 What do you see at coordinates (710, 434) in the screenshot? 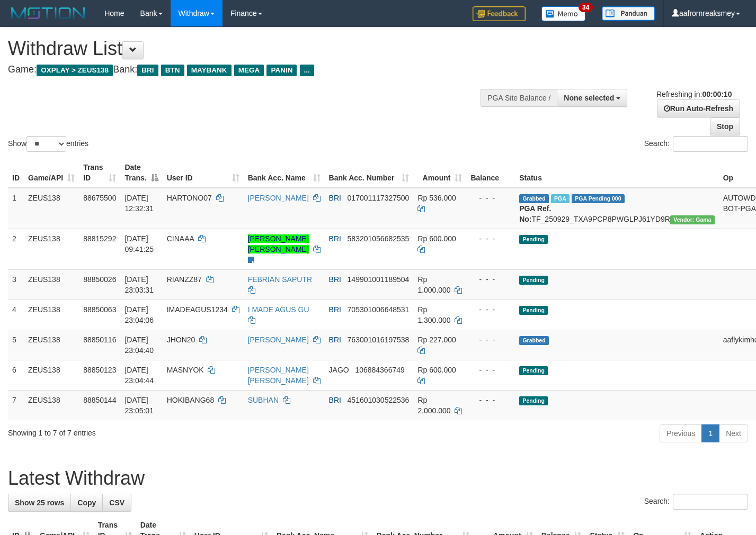
I see `a: 1` at bounding box center [710, 434].